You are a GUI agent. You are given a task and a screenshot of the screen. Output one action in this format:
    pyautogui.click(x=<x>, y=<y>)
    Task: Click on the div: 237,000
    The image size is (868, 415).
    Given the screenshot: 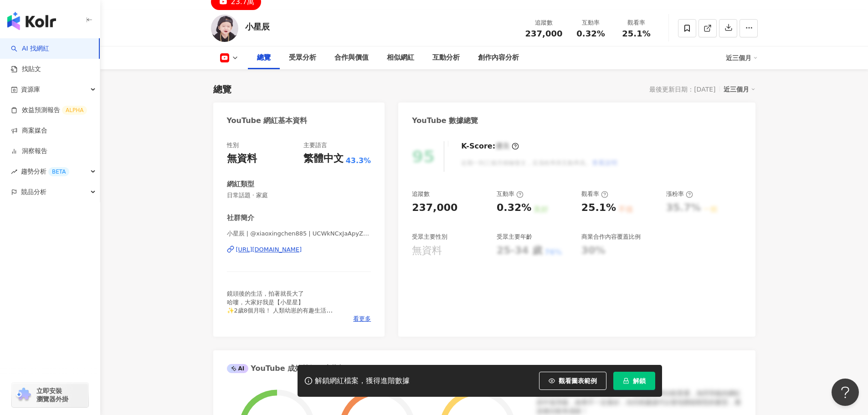 What is the action you would take?
    pyautogui.click(x=435, y=208)
    